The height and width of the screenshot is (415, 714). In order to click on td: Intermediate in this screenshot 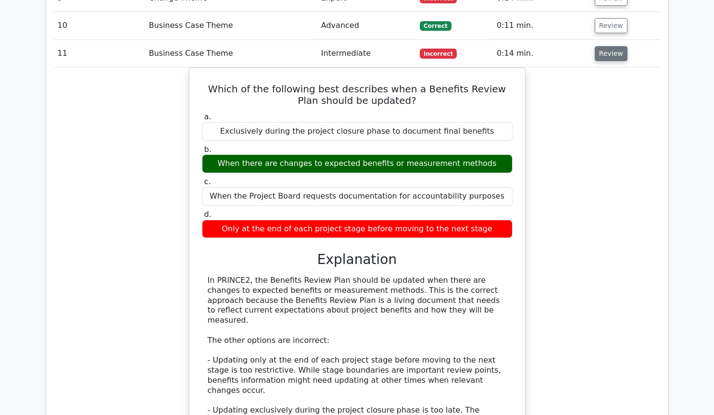, I will do `click(366, 53)`.